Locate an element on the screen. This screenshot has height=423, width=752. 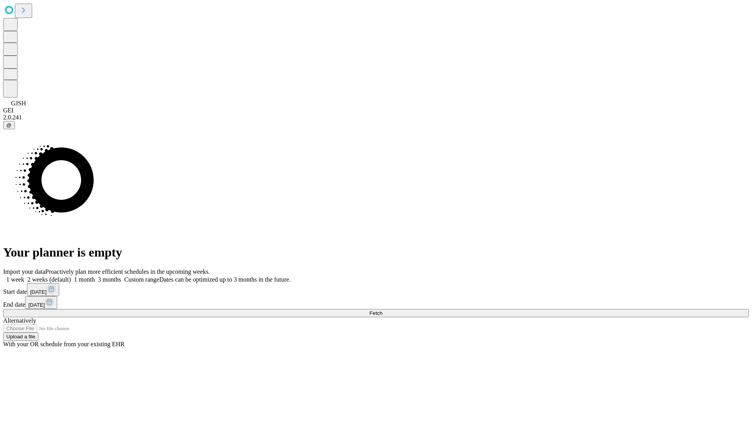
span: 2 weeks (default) is located at coordinates (49, 279).